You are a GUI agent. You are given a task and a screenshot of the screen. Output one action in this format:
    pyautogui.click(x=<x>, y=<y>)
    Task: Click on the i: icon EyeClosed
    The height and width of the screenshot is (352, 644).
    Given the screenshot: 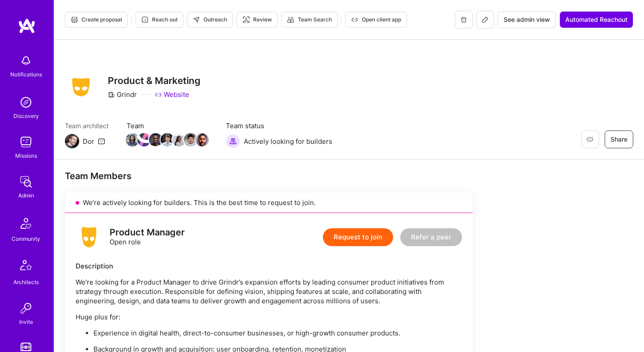 What is the action you would take?
    pyautogui.click(x=590, y=139)
    